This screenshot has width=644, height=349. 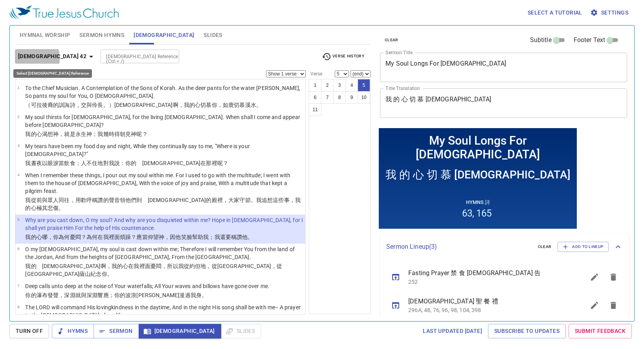 What do you see at coordinates (164, 204) in the screenshot?
I see `p: 我從前與眾人` at bounding box center [164, 204].